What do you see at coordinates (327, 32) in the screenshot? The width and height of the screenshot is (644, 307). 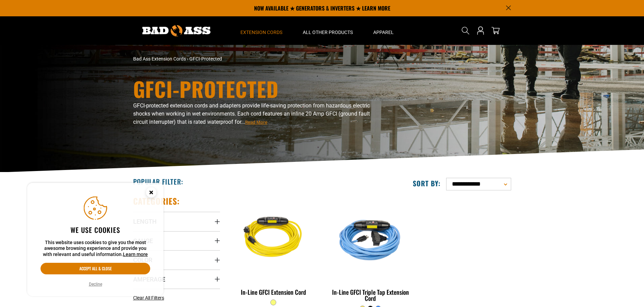 I see `span: All Other Products` at bounding box center [327, 32].